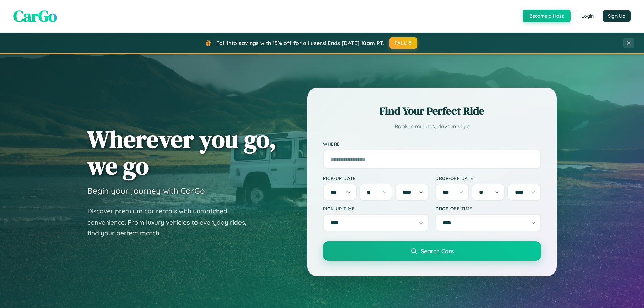  I want to click on button: Sign Up, so click(616, 16).